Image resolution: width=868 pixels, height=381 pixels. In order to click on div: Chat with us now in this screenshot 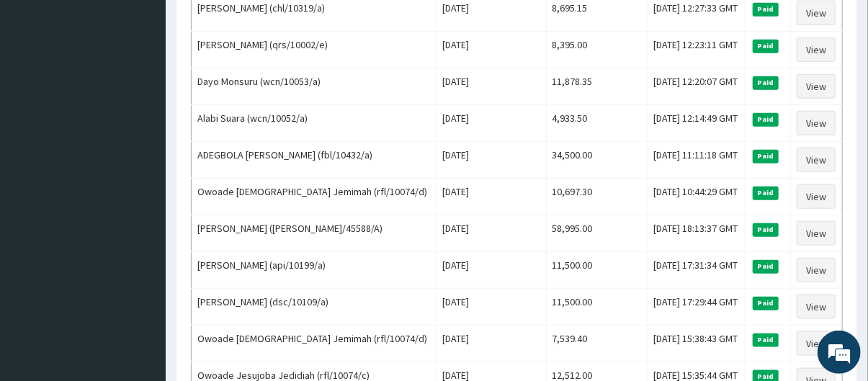, I will do `click(158, 90)`.